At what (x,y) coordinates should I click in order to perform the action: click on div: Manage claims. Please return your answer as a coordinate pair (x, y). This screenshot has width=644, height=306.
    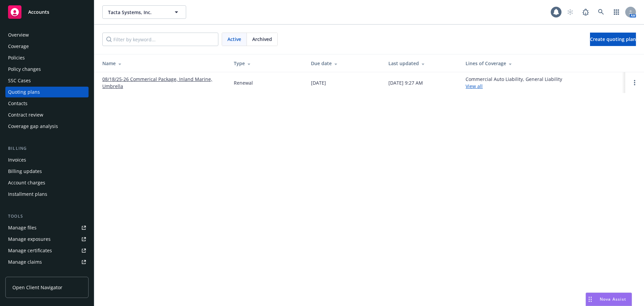
    Looking at the image, I should click on (25, 262).